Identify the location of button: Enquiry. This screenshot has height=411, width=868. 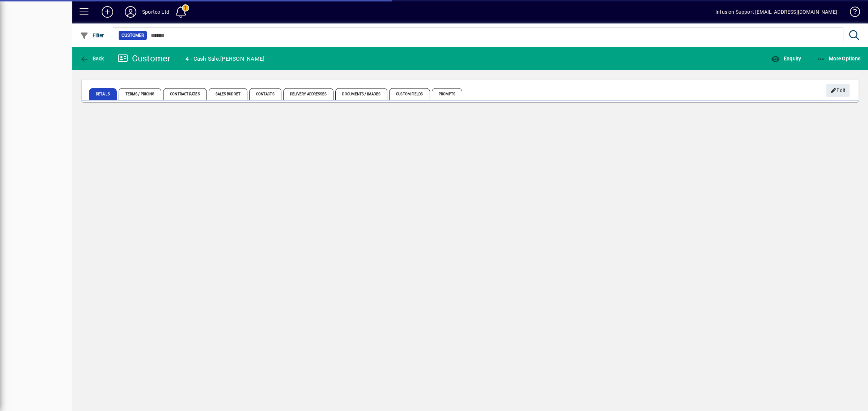
(786, 59).